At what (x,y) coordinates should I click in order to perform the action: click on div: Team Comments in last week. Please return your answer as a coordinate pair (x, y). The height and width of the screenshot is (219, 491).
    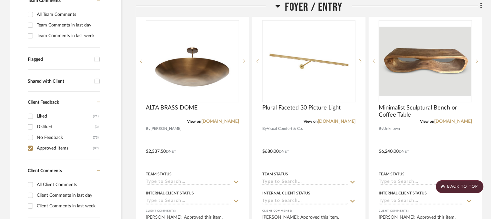
    Looking at the image, I should click on (68, 36).